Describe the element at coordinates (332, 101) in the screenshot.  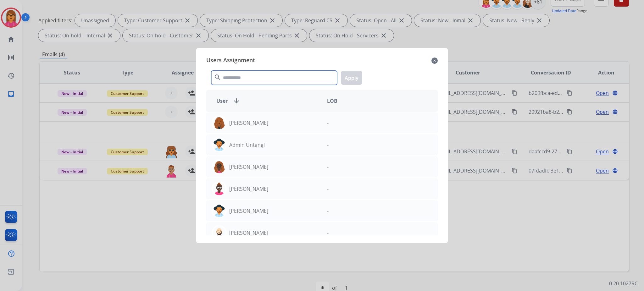
I see `span: LOB` at that location.